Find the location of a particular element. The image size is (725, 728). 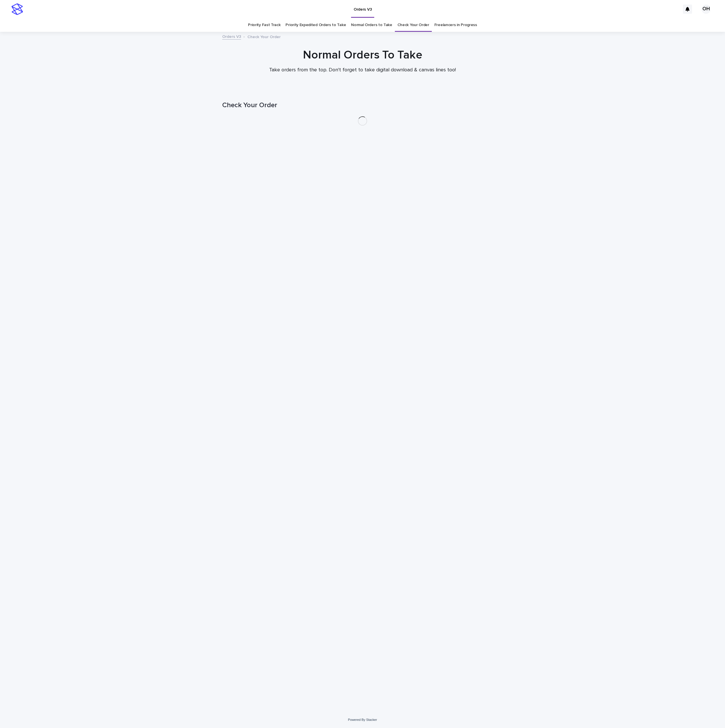

img: stacker-logo-s-only.png is located at coordinates (17, 9).